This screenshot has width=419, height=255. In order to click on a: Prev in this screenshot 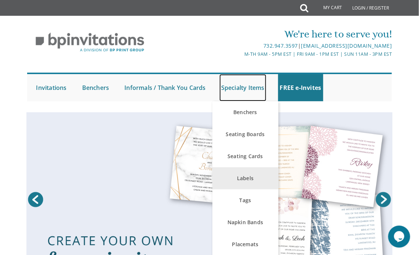, I will do `click(36, 200)`.